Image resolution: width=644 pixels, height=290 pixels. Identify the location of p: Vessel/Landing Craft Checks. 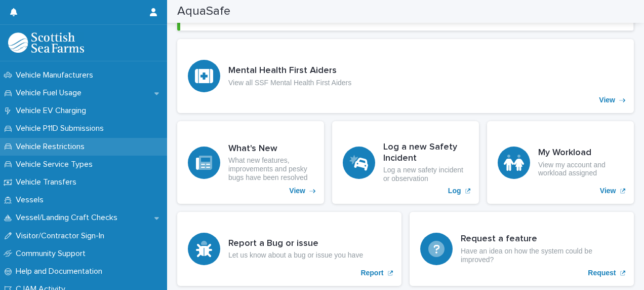
(69, 218).